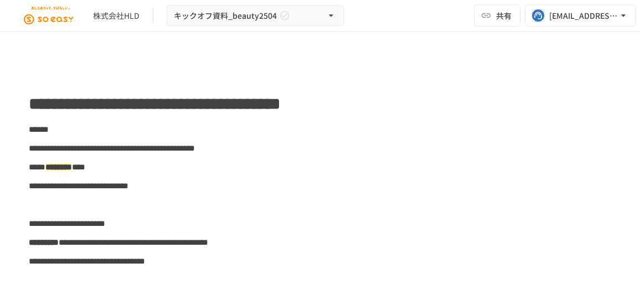  Describe the element at coordinates (116, 16) in the screenshot. I see `div: 株式会社HLD` at that location.